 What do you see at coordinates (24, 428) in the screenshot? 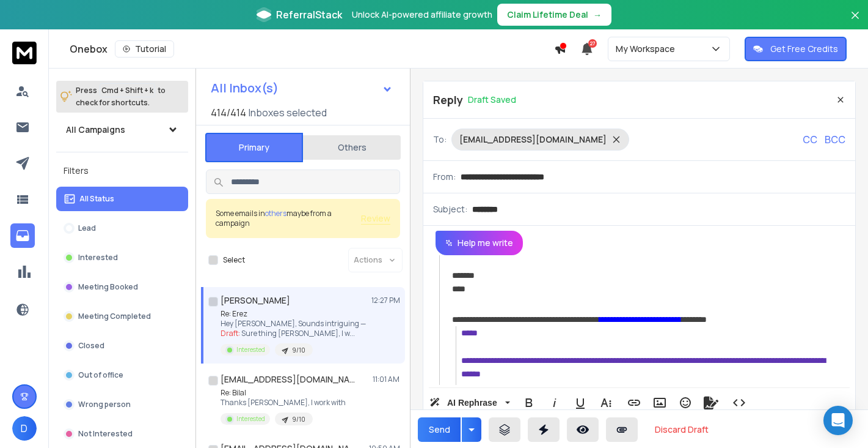
I see `button: D` at bounding box center [24, 428].